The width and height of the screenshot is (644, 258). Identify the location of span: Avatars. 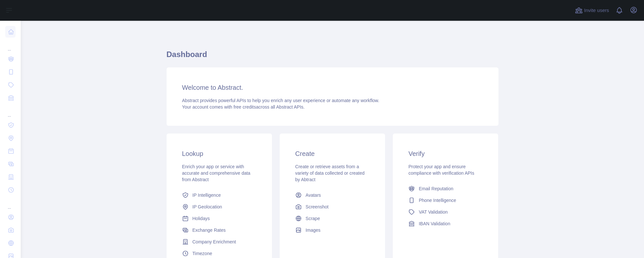
(313, 195).